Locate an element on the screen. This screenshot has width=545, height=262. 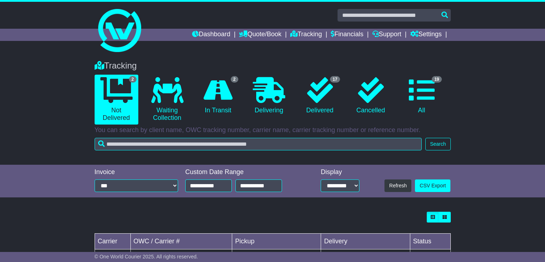
a: 2 In Transit is located at coordinates (218, 96).